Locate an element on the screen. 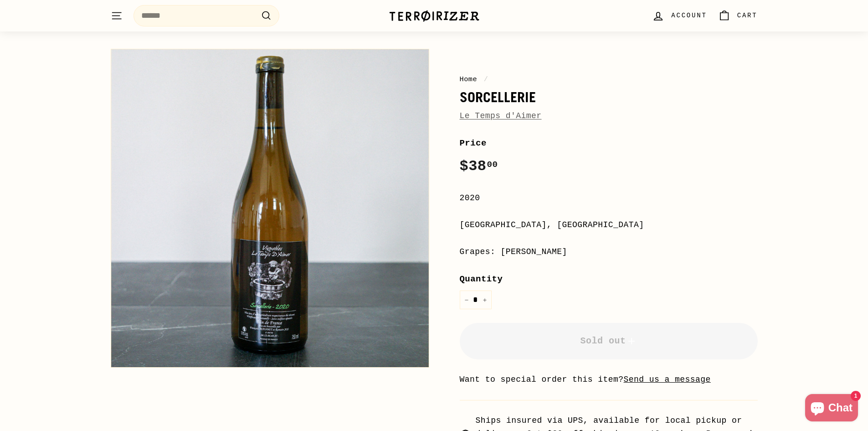  li: Want to special order this item? is located at coordinates (609, 379).